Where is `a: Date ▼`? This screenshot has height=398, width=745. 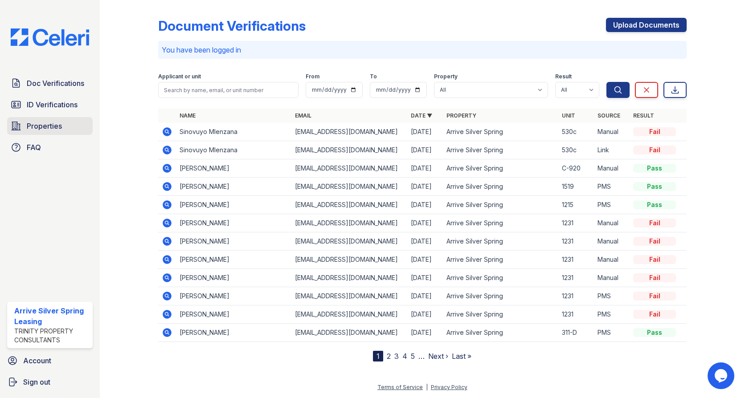 a: Date ▼ is located at coordinates (422, 115).